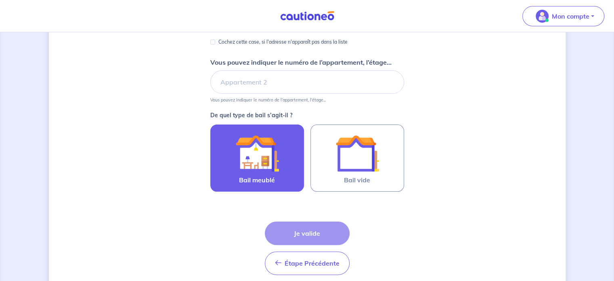  I want to click on button: Étape Précédente, so click(307, 263).